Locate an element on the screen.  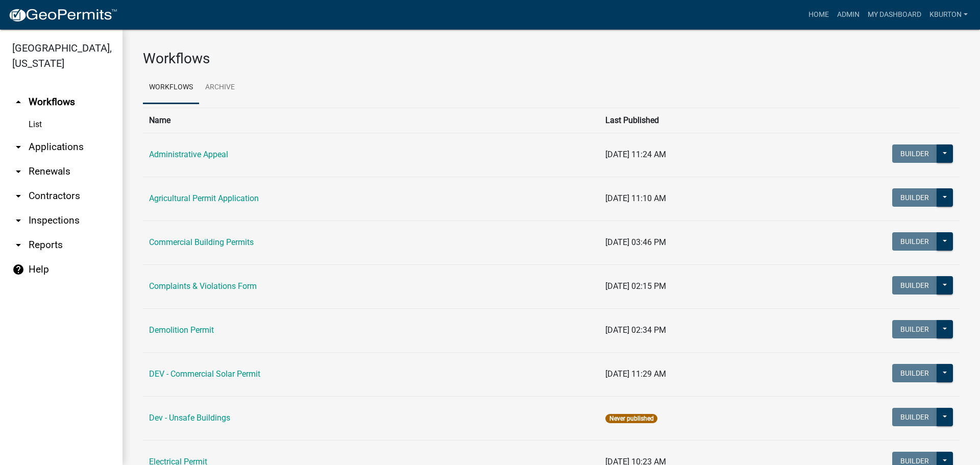
a: Administrative Appeal is located at coordinates (188, 154).